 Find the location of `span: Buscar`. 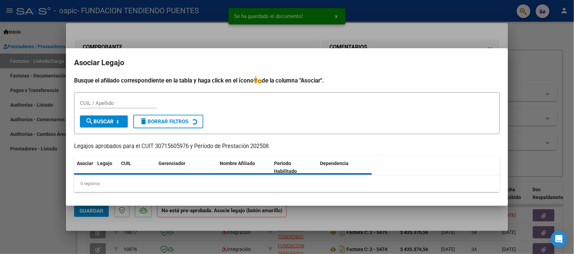

span: Buscar is located at coordinates (99, 122).